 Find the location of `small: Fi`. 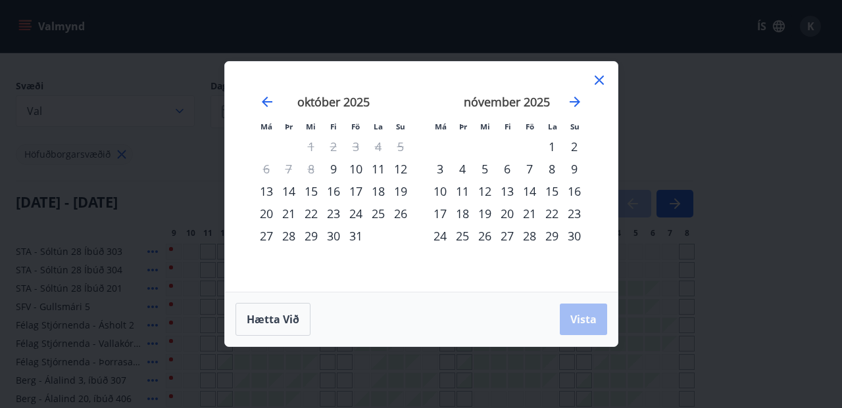

small: Fi is located at coordinates (333, 126).